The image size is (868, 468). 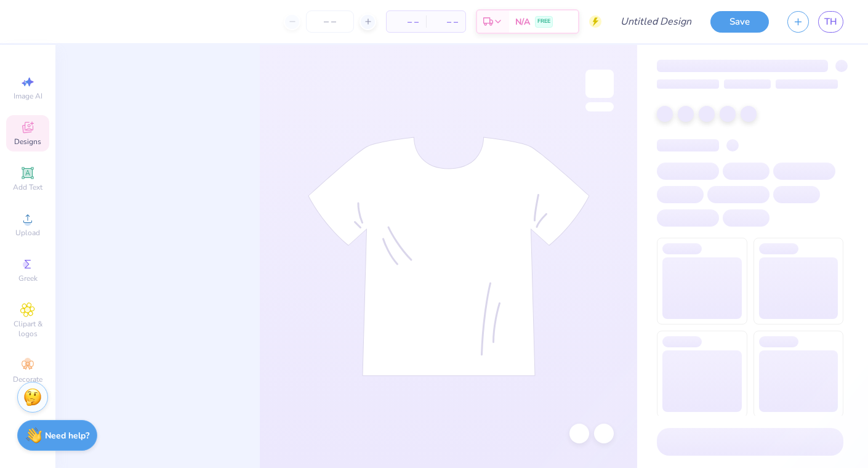 I want to click on span: Image AI, so click(x=28, y=96).